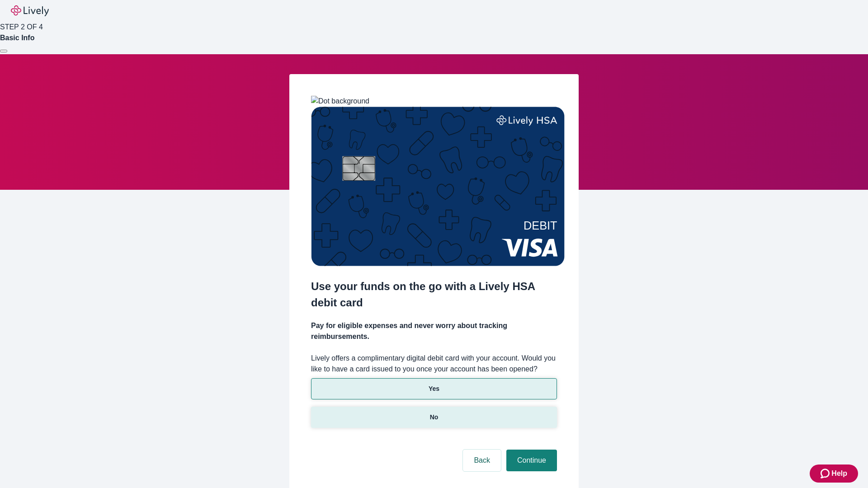 The image size is (868, 488). I want to click on button: Yes, so click(434, 388).